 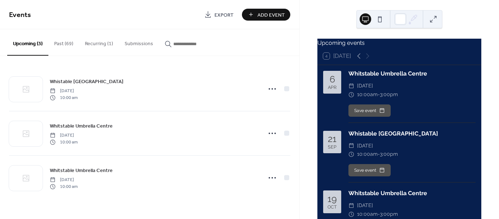 What do you see at coordinates (332, 147) in the screenshot?
I see `div: Sep` at bounding box center [332, 147].